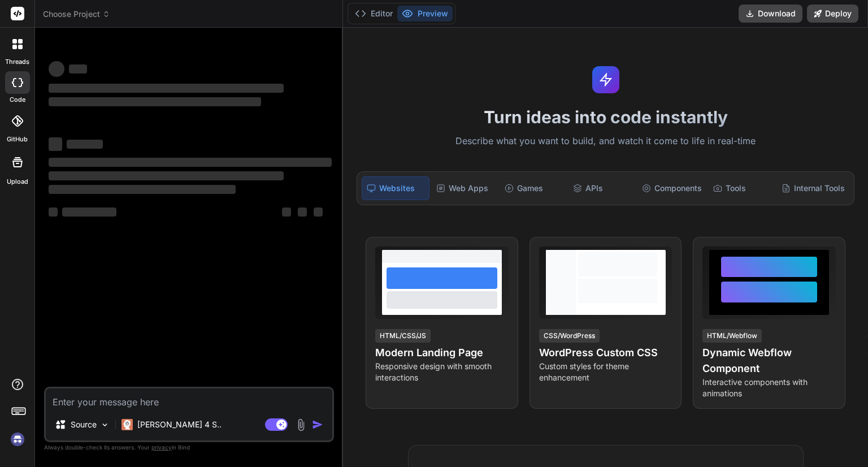 The width and height of the screenshot is (868, 467). Describe the element at coordinates (732, 335) in the screenshot. I see `div: HTML/Webflow` at that location.